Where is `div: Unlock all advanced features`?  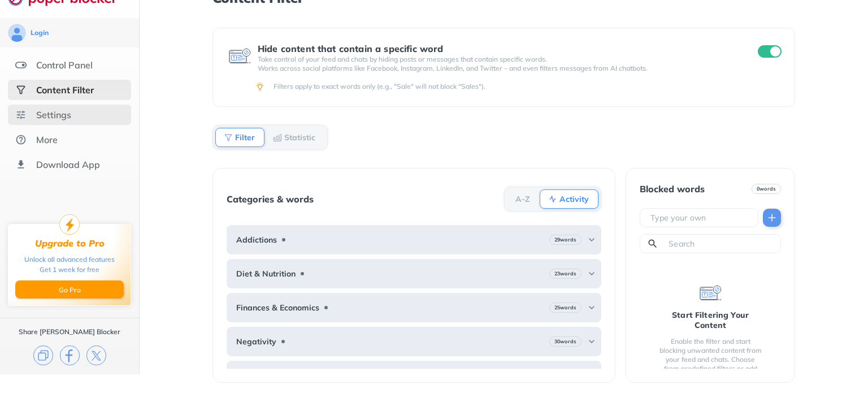 div: Unlock all advanced features is located at coordinates (69, 260).